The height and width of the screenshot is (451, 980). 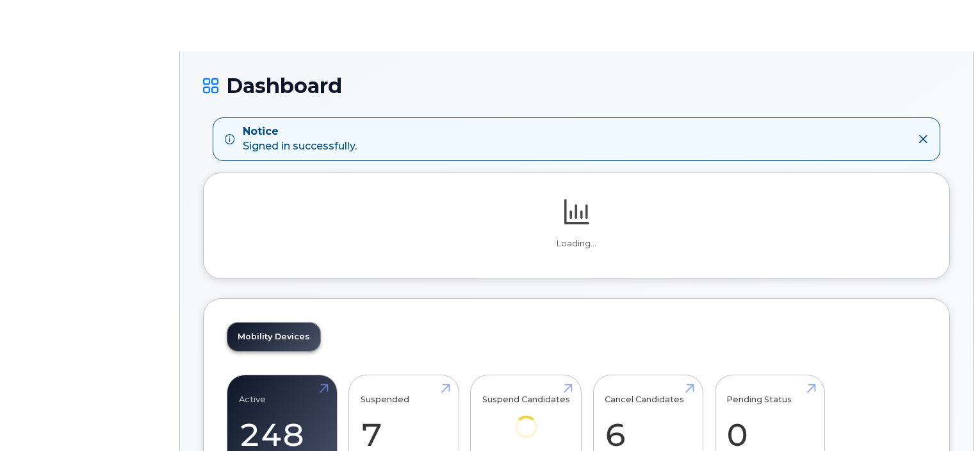 What do you see at coordinates (577, 85) in the screenshot?
I see `h1: Dashboard` at bounding box center [577, 85].